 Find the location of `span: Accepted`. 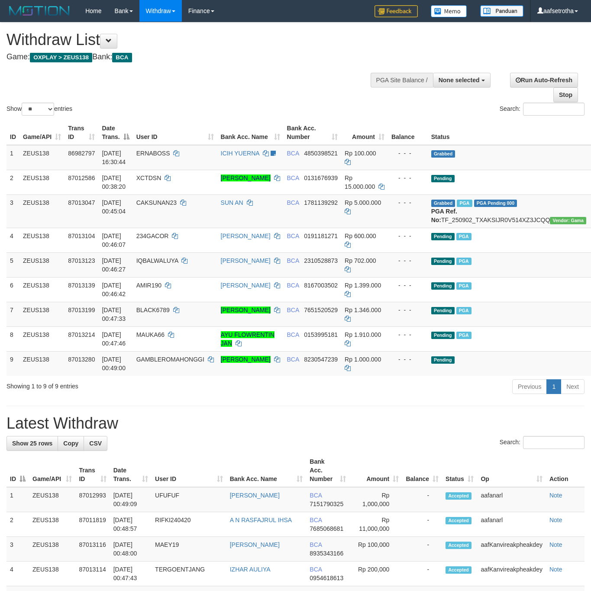

span: Accepted is located at coordinates (458, 545).